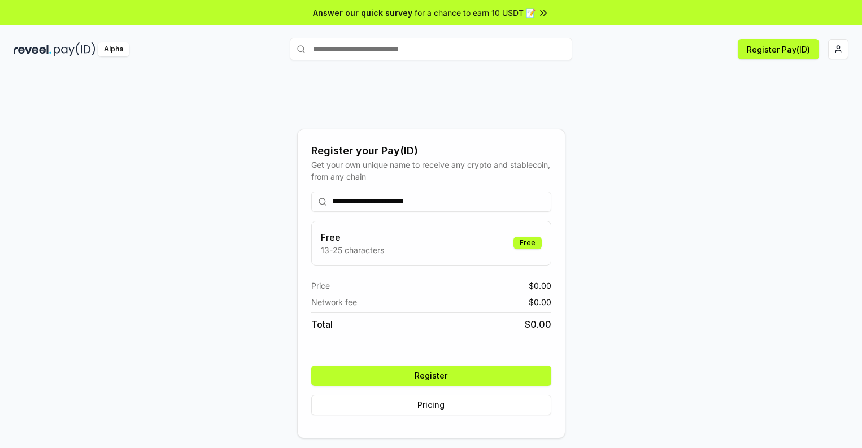  Describe the element at coordinates (320, 285) in the screenshot. I see `span: Price` at that location.